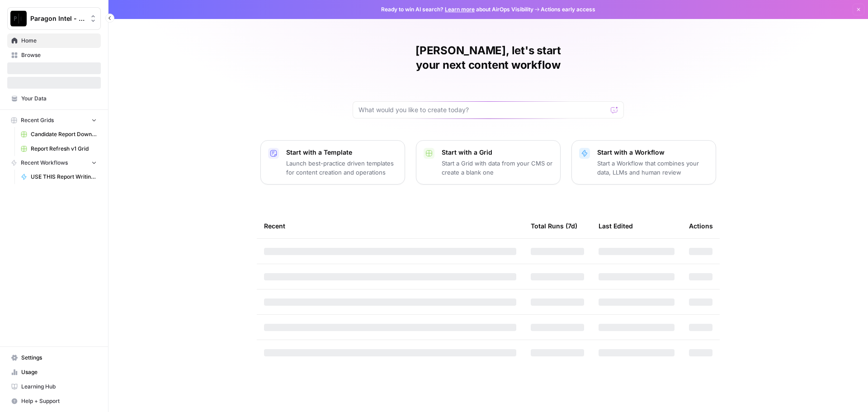  Describe the element at coordinates (59, 372) in the screenshot. I see `span: Usage` at that location.